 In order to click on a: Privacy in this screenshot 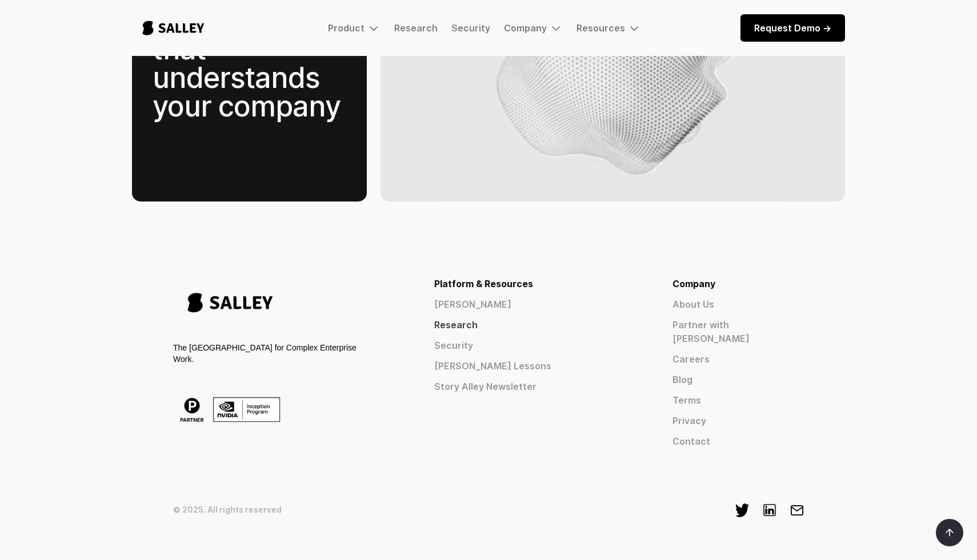, I will do `click(738, 421)`.